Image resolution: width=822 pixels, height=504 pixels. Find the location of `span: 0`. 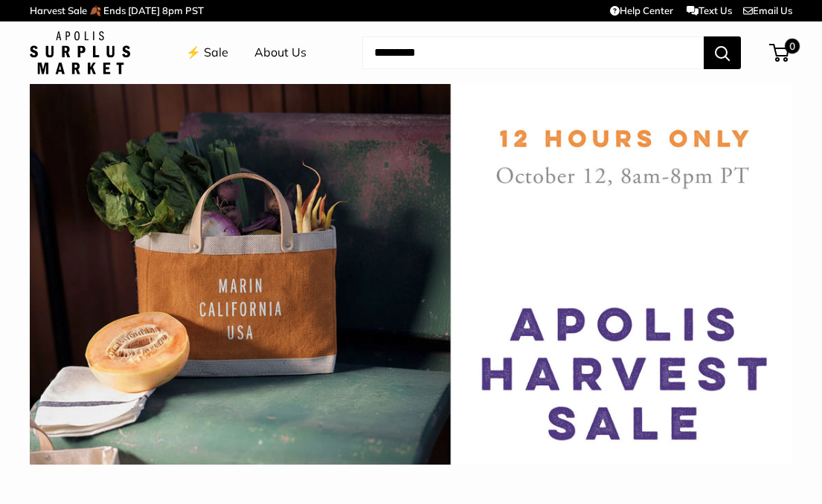

span: 0 is located at coordinates (792, 46).